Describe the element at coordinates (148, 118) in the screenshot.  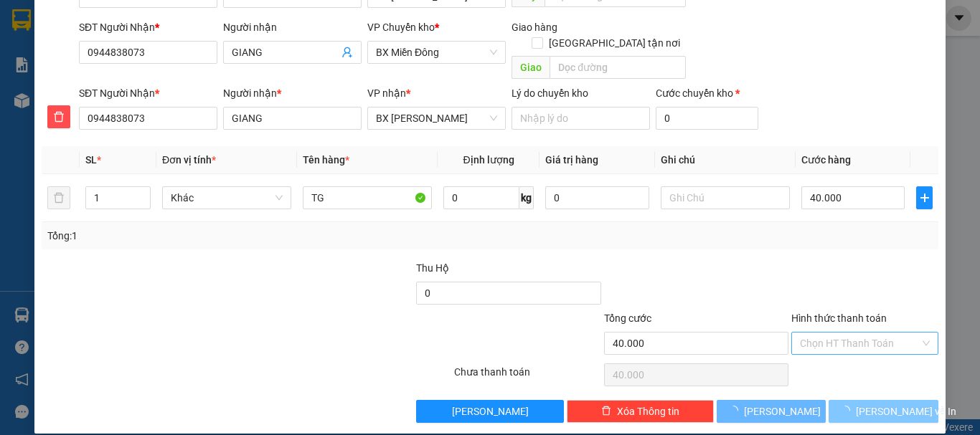
I see `input: SĐT người nhận` at that location.